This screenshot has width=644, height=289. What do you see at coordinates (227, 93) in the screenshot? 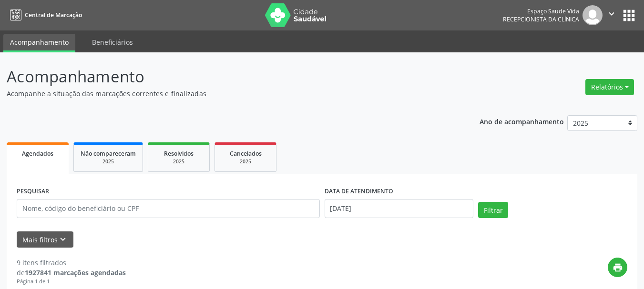
I see `p: Acompanhe a situação das marcações correntes e finalizadas` at bounding box center [227, 93].